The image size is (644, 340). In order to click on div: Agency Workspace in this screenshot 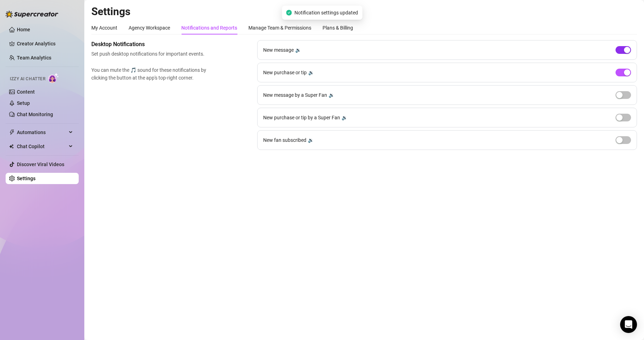, I will do `click(149, 28)`.